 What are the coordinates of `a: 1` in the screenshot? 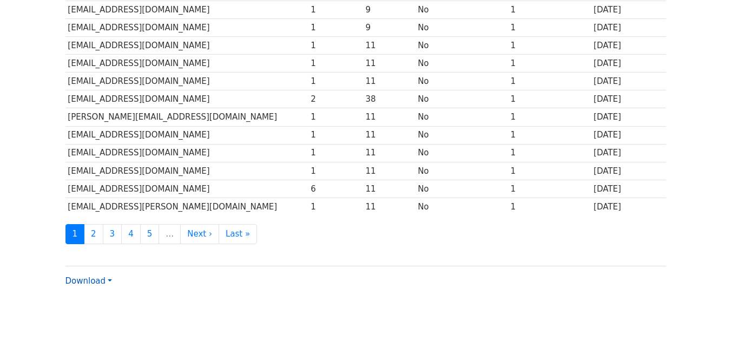 It's located at (75, 234).